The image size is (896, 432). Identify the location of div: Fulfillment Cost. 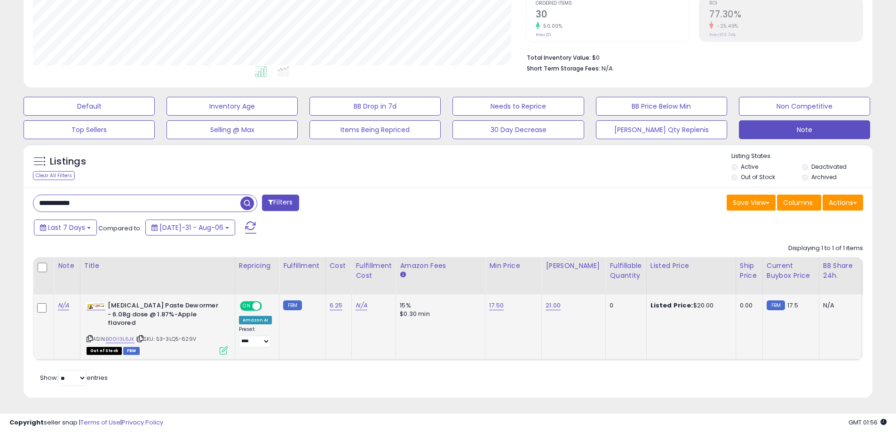
(373, 271).